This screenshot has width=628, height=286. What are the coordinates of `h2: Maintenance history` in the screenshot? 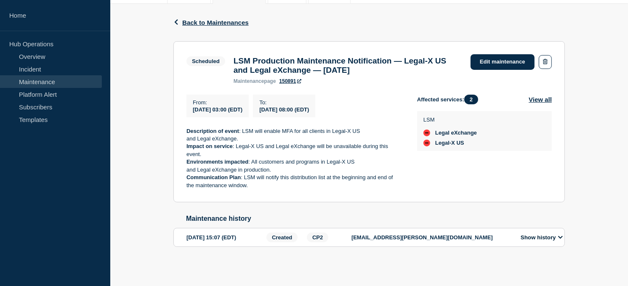 It's located at (375, 219).